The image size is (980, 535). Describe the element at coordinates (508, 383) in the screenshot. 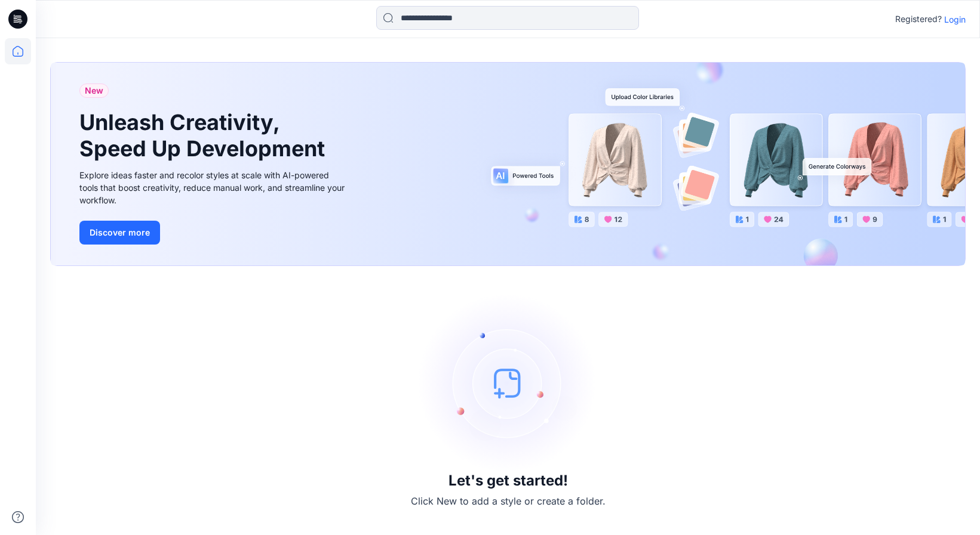

I see `img: empty-state-image.svg` at that location.